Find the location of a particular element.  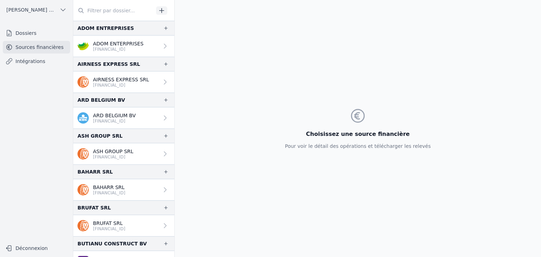

img: kbc.png is located at coordinates (83, 118).